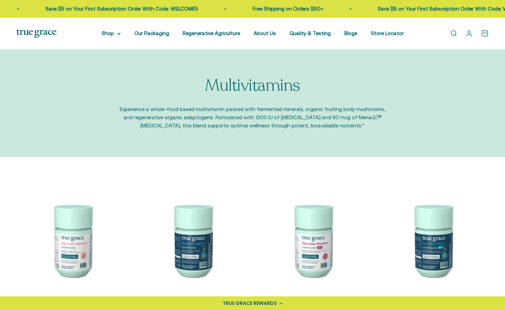 This screenshot has height=310, width=505. I want to click on a: Regenerative Agriculture, so click(211, 33).